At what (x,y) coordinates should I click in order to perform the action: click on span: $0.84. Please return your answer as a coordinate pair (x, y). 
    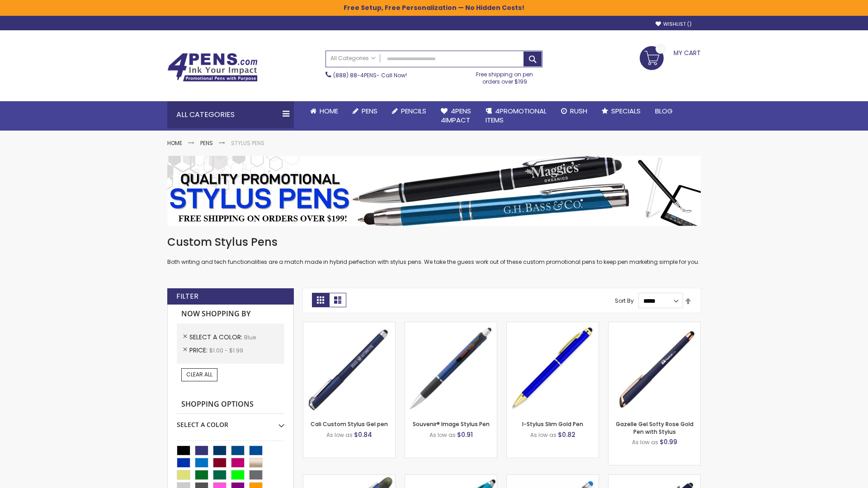
    Looking at the image, I should click on (363, 435).